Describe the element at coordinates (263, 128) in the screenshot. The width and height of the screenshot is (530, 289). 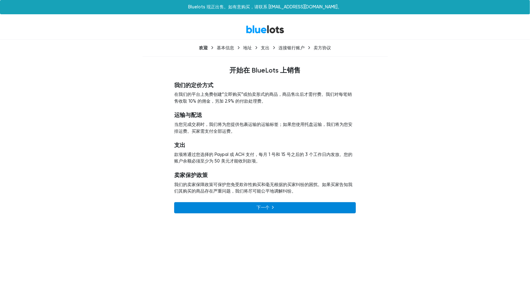
I see `font: 当您完成交易时，我们将为您提供包裹运输的运输标签；如果您使用托盘运输，我们将为您安排运费。买家需支付全部运费。` at that location.